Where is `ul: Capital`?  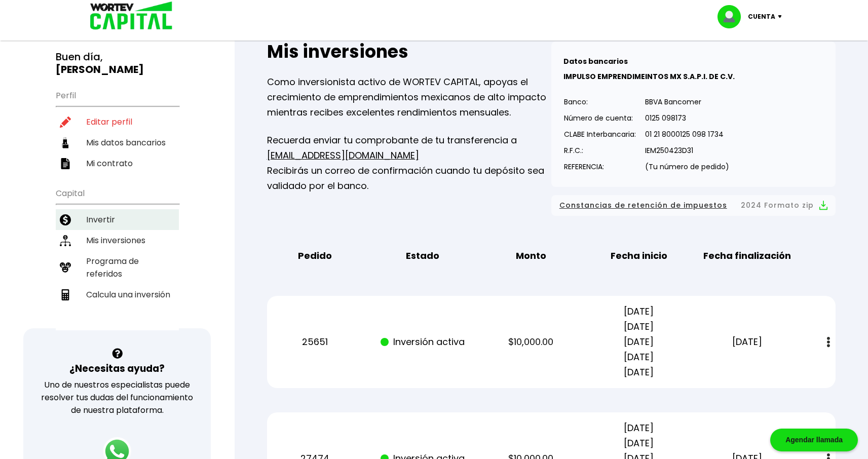
ul: Capital is located at coordinates (117, 256).